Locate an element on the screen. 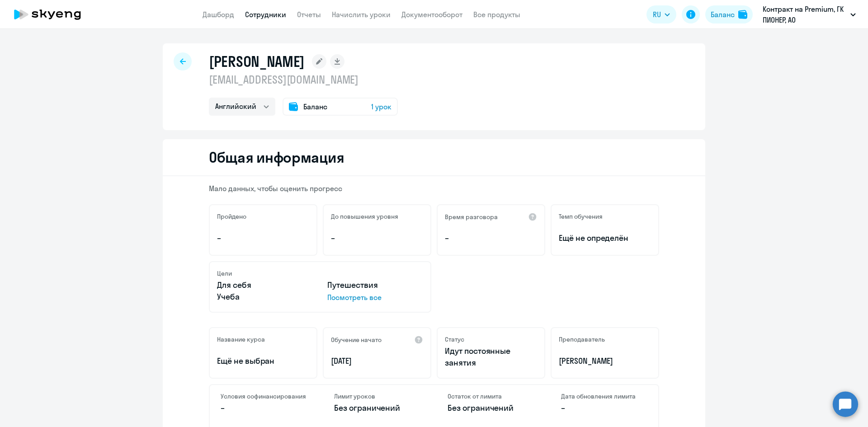 The height and width of the screenshot is (427, 868). span: Ещё не определён is located at coordinates (605, 239).